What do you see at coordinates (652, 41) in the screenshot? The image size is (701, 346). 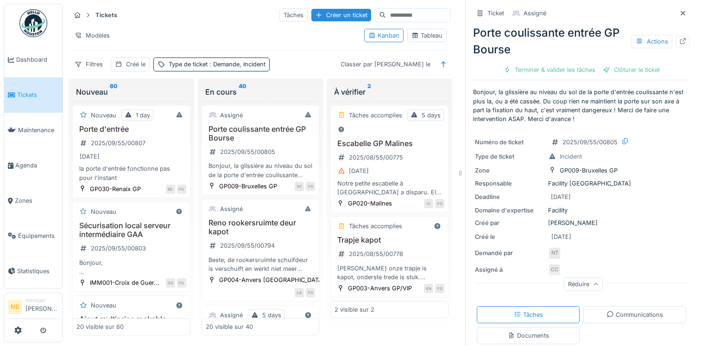 I see `div: Actions` at bounding box center [652, 41].